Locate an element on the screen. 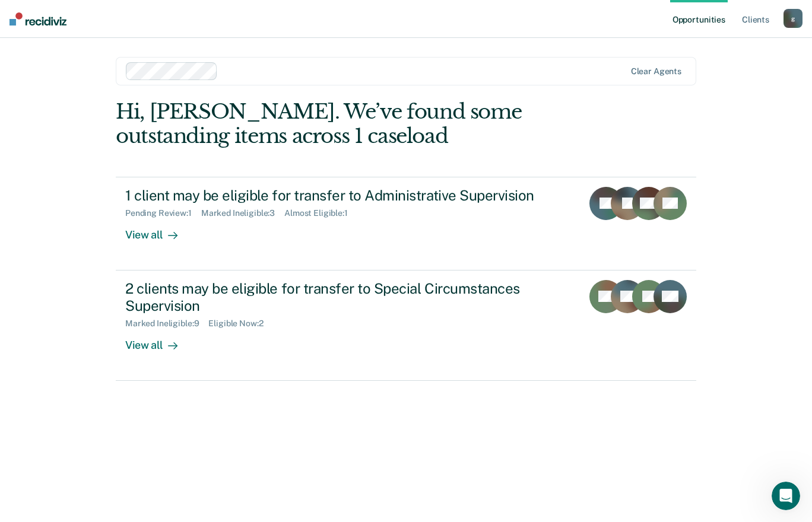 This screenshot has width=812, height=522. div: Pending Review : 1 is located at coordinates (163, 213).